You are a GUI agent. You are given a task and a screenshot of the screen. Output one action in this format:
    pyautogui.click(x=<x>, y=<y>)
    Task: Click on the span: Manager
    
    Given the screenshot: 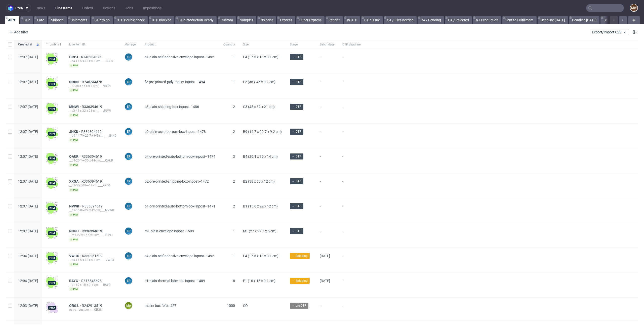 What is the action you would take?
    pyautogui.click(x=131, y=44)
    